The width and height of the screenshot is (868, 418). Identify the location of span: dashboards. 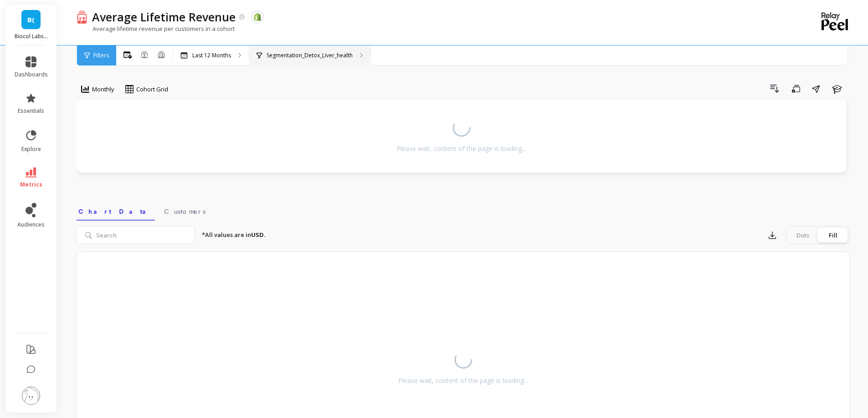
(31, 75).